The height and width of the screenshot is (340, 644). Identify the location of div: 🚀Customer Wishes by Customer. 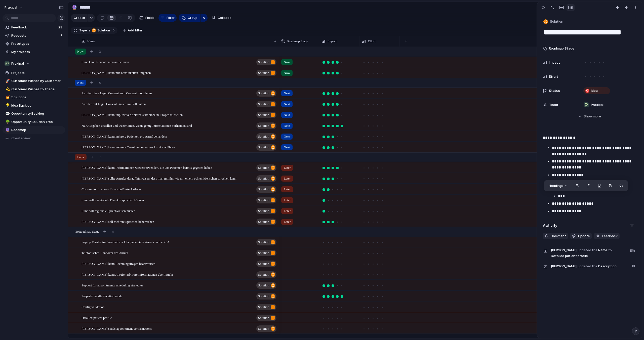
(34, 81).